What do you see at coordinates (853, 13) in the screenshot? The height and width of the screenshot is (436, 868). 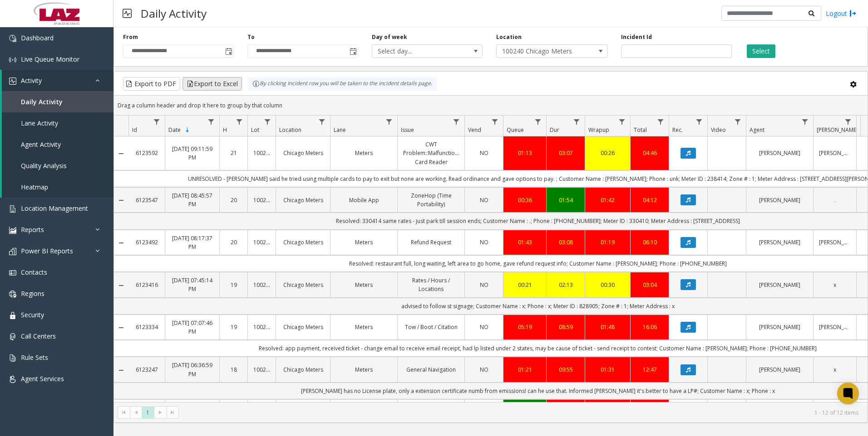 I see `img: logout` at bounding box center [853, 13].